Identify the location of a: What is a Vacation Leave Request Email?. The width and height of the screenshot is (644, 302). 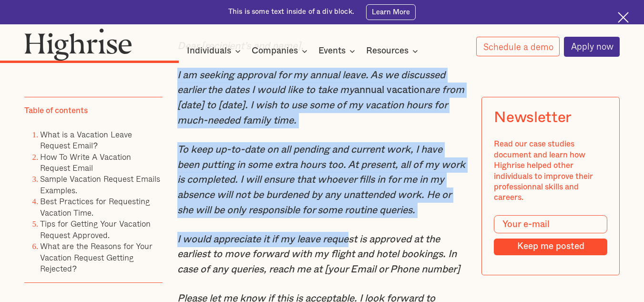
(86, 139).